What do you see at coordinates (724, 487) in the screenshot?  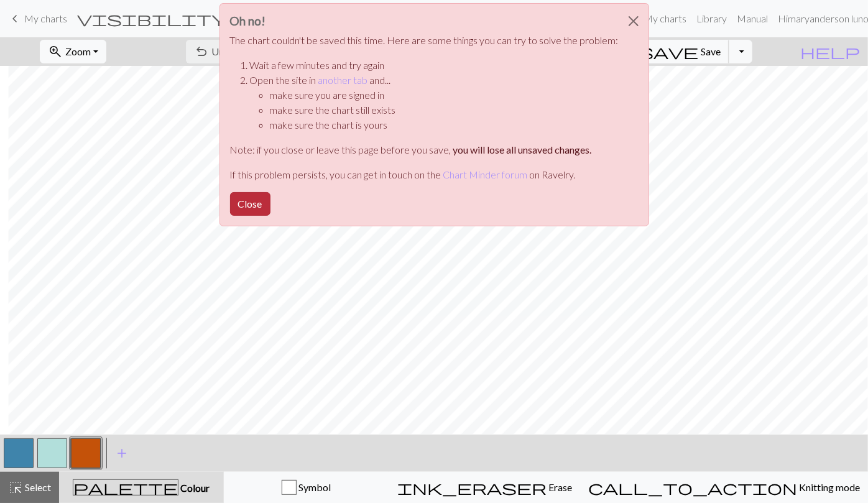 I see `button: Knitting mode` at bounding box center [724, 487].